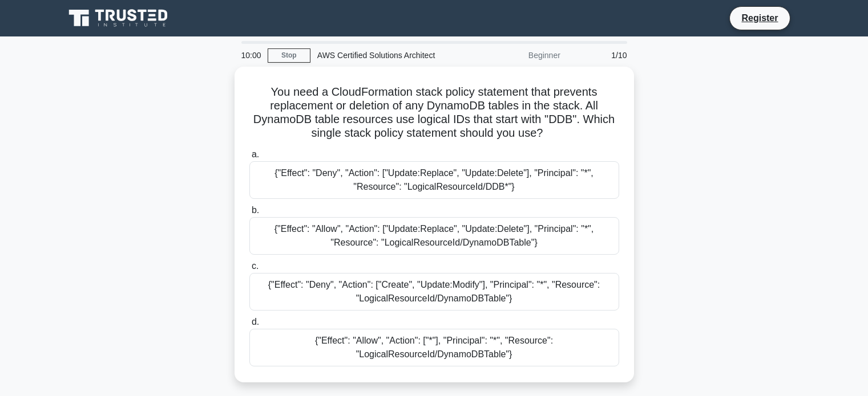 The height and width of the screenshot is (396, 868). Describe the element at coordinates (255, 210) in the screenshot. I see `span: b.` at that location.